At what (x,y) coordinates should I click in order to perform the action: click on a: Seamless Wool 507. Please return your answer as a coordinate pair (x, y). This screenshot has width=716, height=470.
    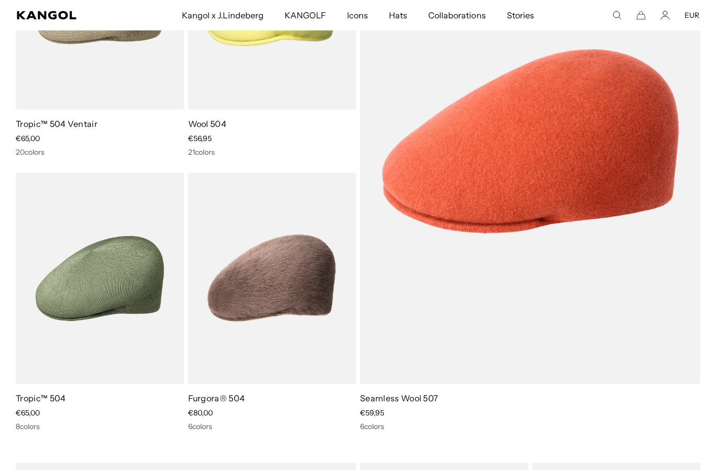
    Looking at the image, I should click on (399, 398).